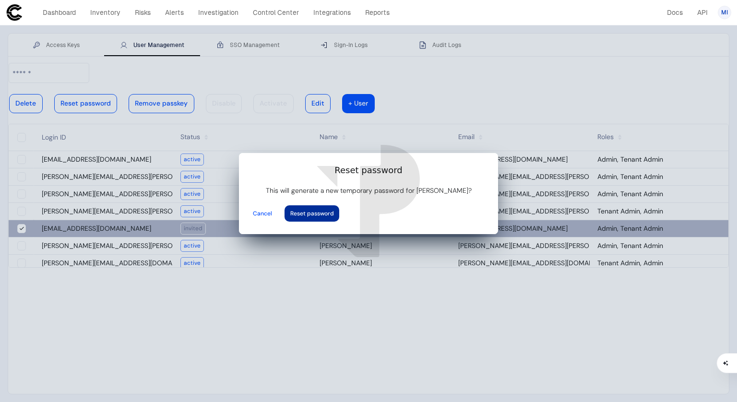  I want to click on span: MI, so click(724, 12).